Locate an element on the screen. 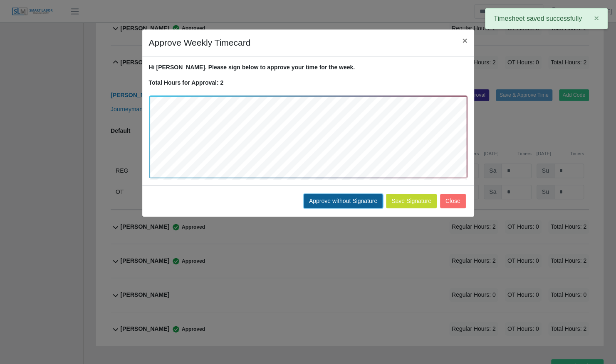  div: Timesheet saved successfully is located at coordinates (546, 19).